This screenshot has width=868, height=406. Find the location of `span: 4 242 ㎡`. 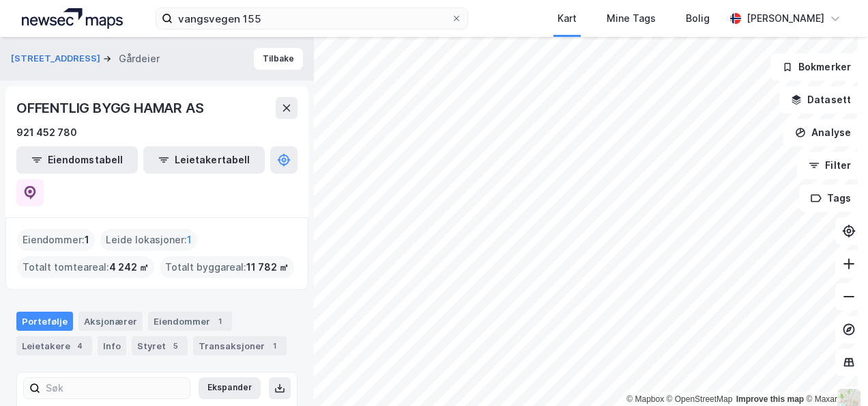

span: 4 242 ㎡ is located at coordinates (129, 267).